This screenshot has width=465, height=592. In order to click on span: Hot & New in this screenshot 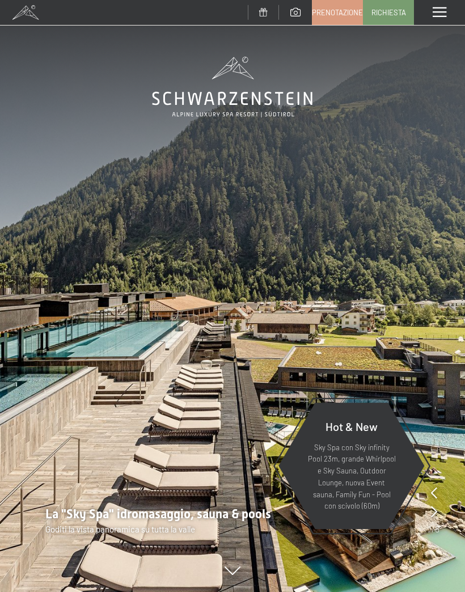, I will do `click(351, 426)`.